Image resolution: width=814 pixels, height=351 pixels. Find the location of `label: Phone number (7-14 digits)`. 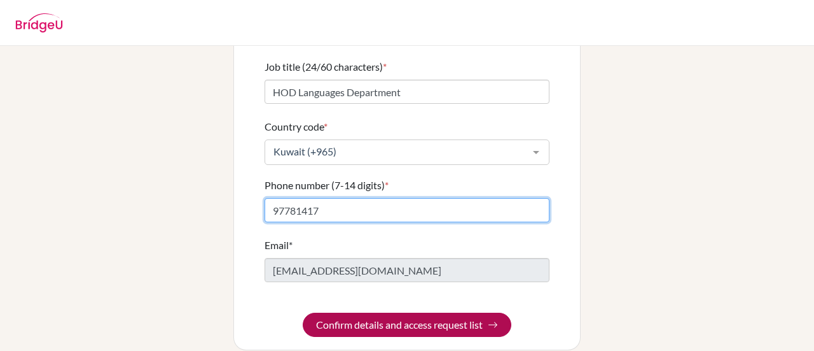

label: Phone number (7-14 digits) is located at coordinates (326, 185).